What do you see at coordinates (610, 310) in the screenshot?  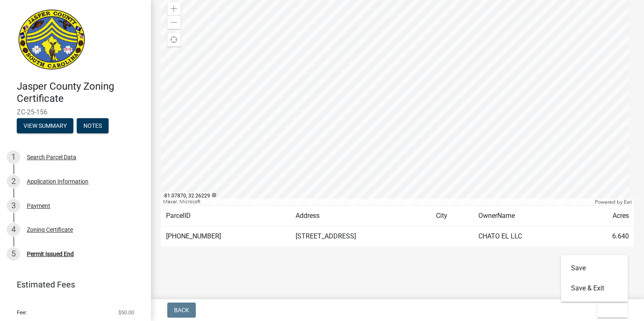 I see `span: Exit` at bounding box center [610, 310].